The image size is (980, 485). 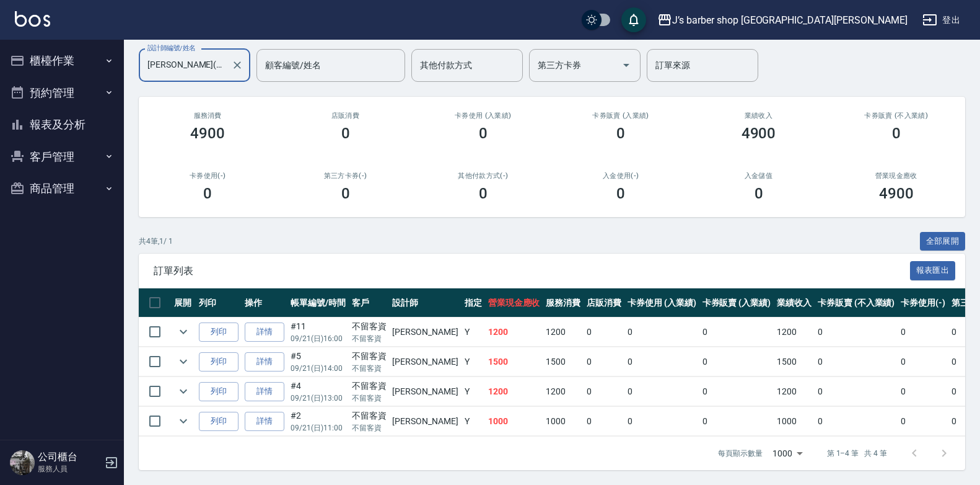 What do you see at coordinates (183, 303) in the screenshot?
I see `th: 展開` at bounding box center [183, 303].